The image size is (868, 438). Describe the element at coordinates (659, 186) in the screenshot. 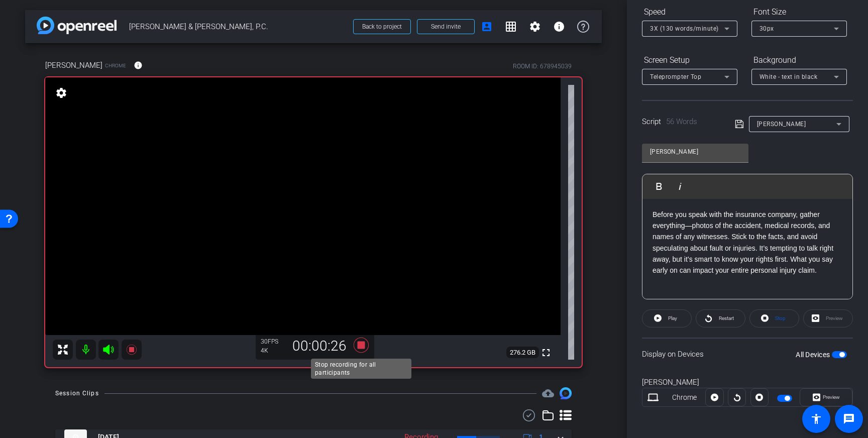

I see `button: Bold (⌘B)` at that location.